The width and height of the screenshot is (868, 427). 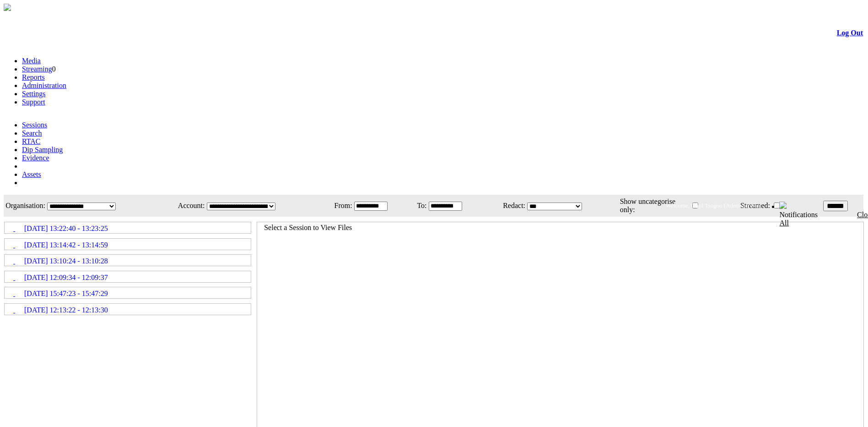 What do you see at coordinates (37, 69) in the screenshot?
I see `a: Streaming` at bounding box center [37, 69].